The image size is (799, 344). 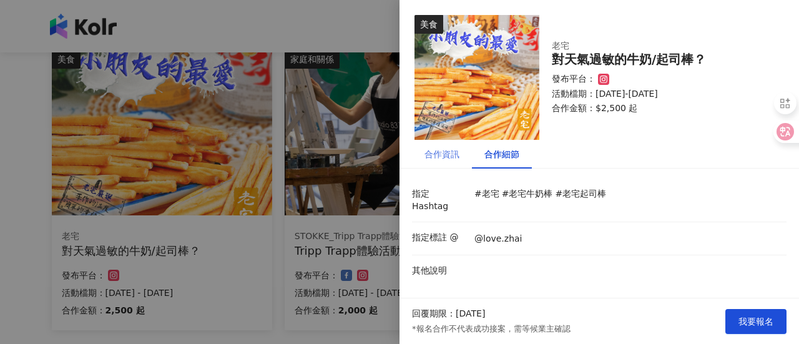 I want to click on p: 其他說明, so click(x=440, y=271).